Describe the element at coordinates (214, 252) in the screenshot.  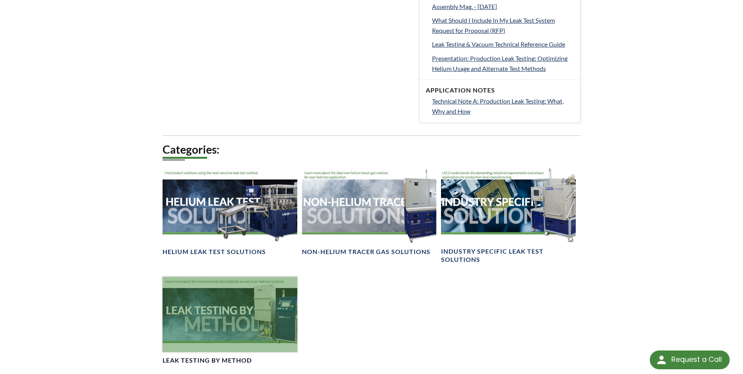
I see `h4: Helium Leak Test Solutions` at that location.